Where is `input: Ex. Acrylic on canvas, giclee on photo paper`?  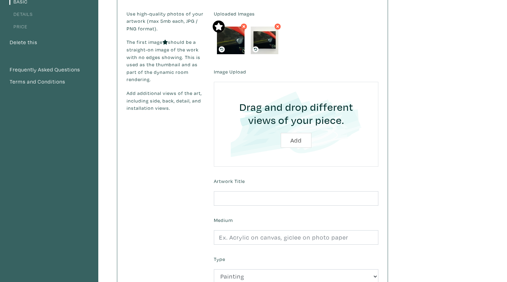 input: Ex. Acrylic on canvas, giclee on photo paper is located at coordinates (296, 237).